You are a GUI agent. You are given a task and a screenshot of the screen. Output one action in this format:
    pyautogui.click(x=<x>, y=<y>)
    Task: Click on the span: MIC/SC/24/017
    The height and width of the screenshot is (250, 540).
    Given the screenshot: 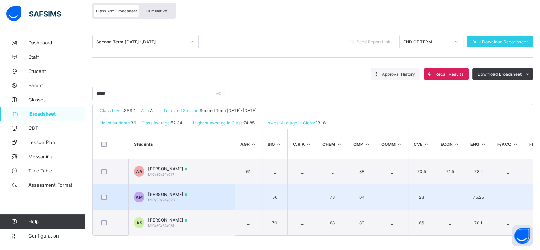 What is the action you would take?
    pyautogui.click(x=161, y=174)
    